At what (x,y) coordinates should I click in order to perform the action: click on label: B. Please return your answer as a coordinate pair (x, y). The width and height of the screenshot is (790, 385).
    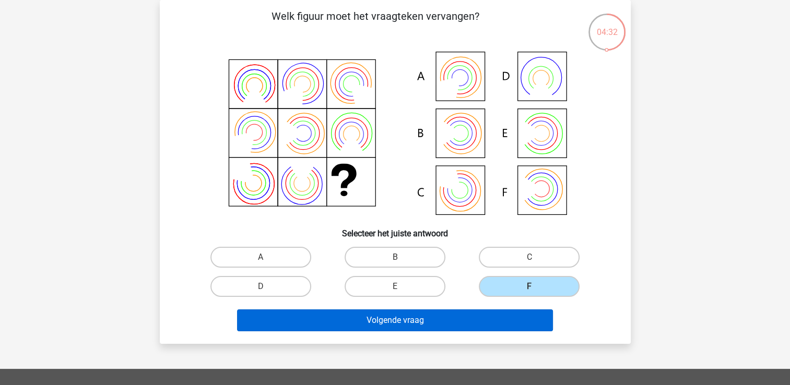
    Looking at the image, I should click on (395, 257).